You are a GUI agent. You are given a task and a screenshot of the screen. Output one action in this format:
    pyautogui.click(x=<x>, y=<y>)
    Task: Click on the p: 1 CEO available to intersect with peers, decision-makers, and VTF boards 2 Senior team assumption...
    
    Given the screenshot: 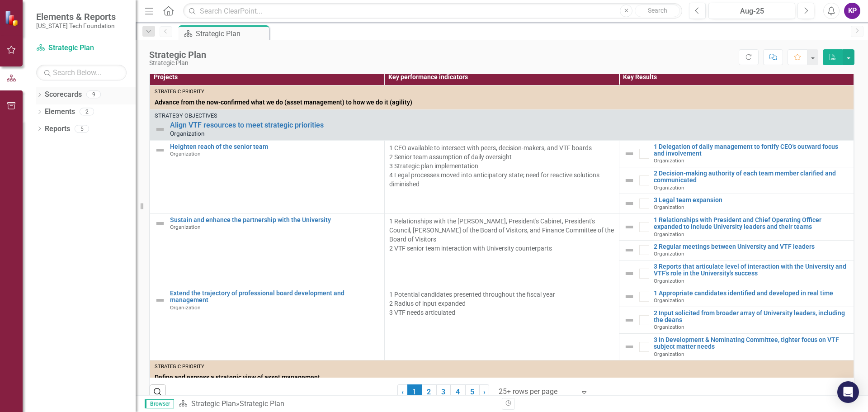 What is the action you would take?
    pyautogui.click(x=502, y=166)
    